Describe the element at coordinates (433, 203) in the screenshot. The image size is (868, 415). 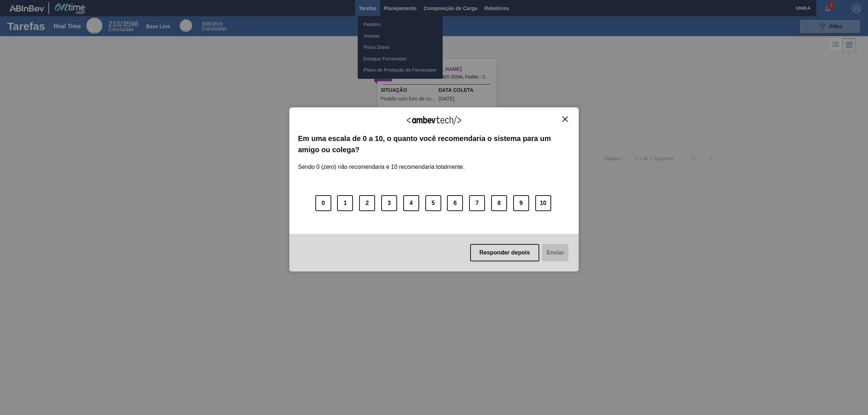
I see `button: 5` at that location.